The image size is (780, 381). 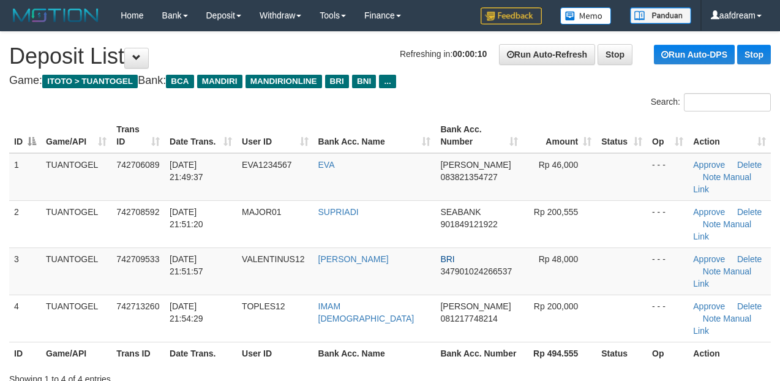 What do you see at coordinates (511, 16) in the screenshot?
I see `img: Feedback.jpg` at bounding box center [511, 16].